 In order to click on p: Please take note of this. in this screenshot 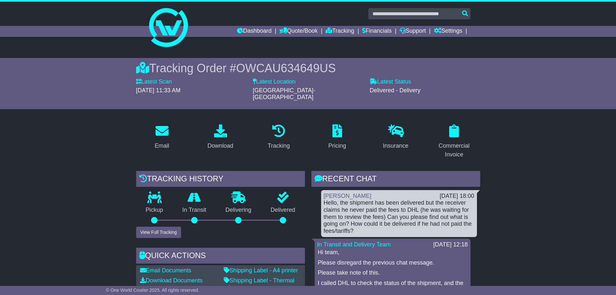, I will do `click(392, 273)`.